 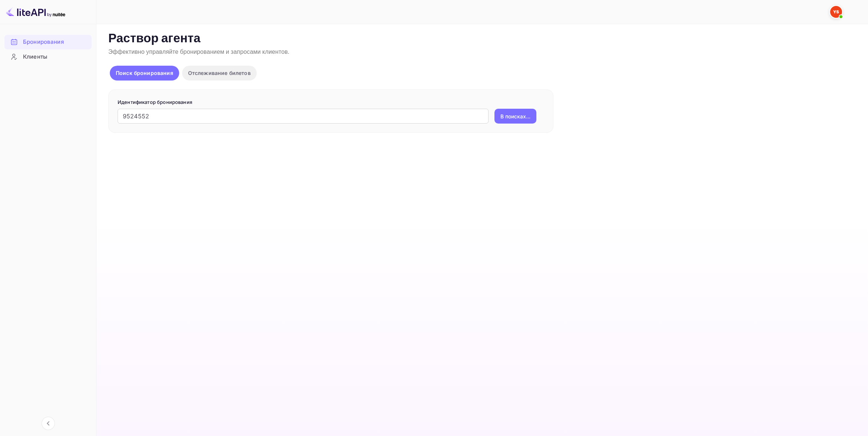 What do you see at coordinates (303, 116) in the screenshot?
I see `input: Введите идентификатор бронирования (например, 63782194)` at bounding box center [303, 116].